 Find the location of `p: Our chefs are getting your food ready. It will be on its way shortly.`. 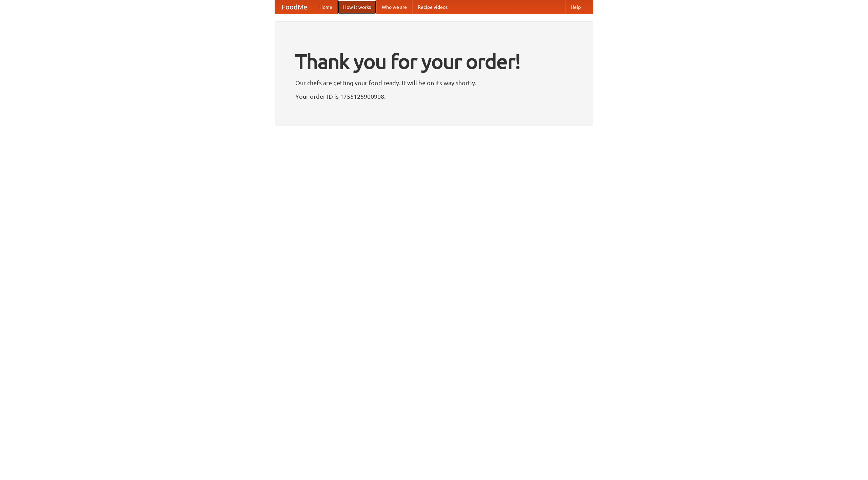

p: Our chefs are getting your food ready. It will be on its way shortly. is located at coordinates (434, 83).